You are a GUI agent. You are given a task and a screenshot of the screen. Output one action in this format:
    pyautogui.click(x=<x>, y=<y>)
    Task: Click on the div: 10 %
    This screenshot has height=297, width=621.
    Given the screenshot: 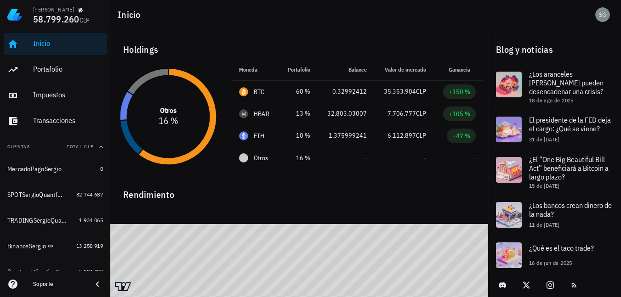 What is the action you would take?
    pyautogui.click(x=298, y=136)
    